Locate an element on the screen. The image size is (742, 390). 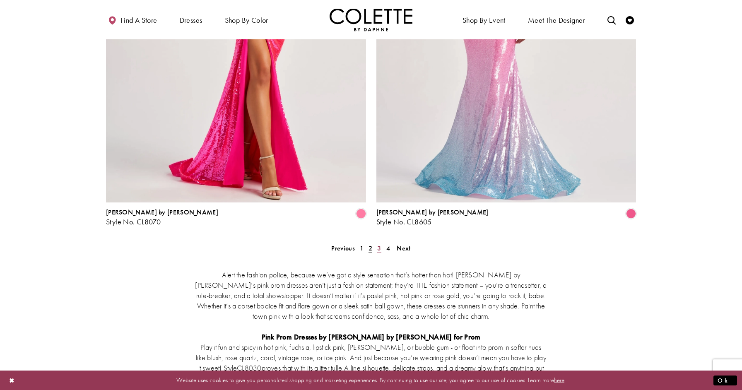
a: 4 is located at coordinates (388, 248).